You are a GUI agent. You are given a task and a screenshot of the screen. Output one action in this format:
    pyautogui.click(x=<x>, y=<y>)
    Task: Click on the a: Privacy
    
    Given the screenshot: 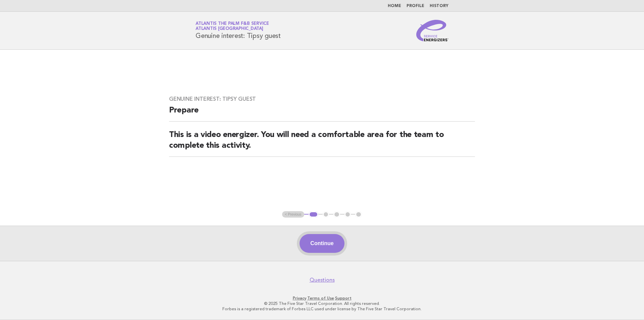 What is the action you would take?
    pyautogui.click(x=300, y=298)
    